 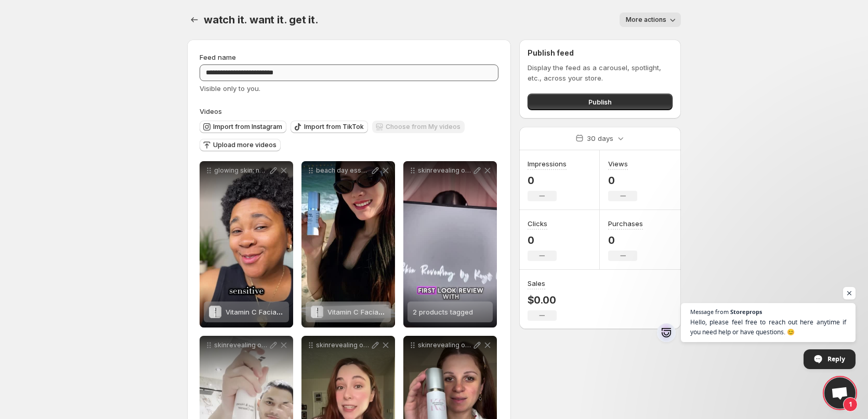 I want to click on span: watch it. want it. get it., so click(x=261, y=20).